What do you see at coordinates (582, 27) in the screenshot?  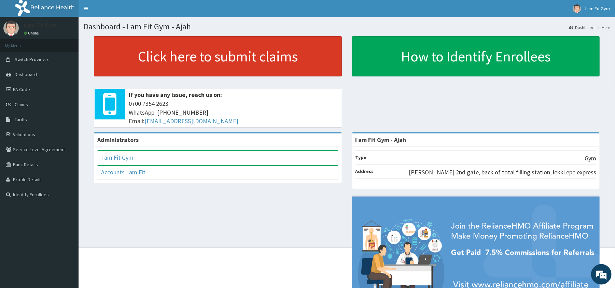 I see `a: Dashboard` at bounding box center [582, 27].